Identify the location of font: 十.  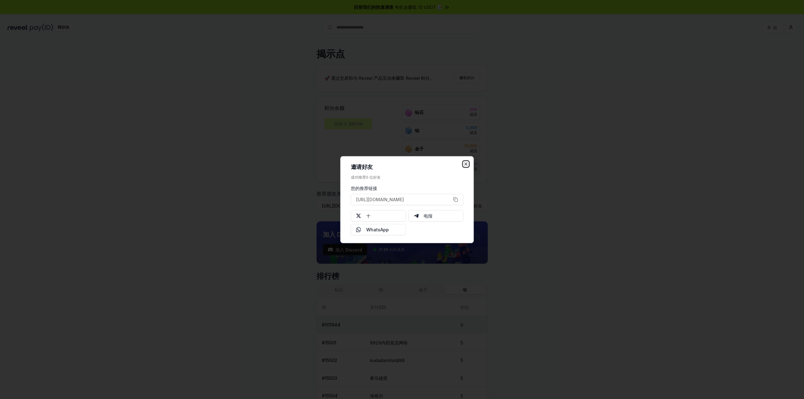
(368, 216).